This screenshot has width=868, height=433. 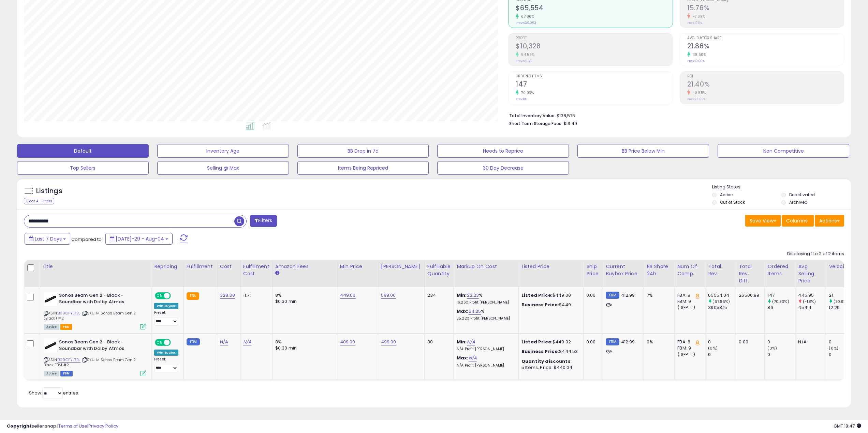 I want to click on span: $13.49, so click(x=570, y=124).